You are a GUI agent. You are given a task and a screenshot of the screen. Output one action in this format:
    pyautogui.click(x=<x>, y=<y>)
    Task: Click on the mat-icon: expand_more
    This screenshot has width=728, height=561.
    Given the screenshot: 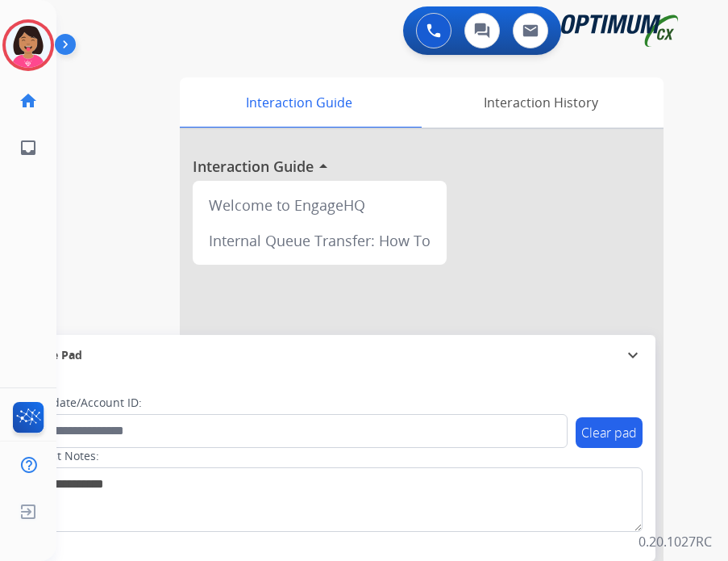 What is the action you would take?
    pyautogui.click(x=633, y=355)
    